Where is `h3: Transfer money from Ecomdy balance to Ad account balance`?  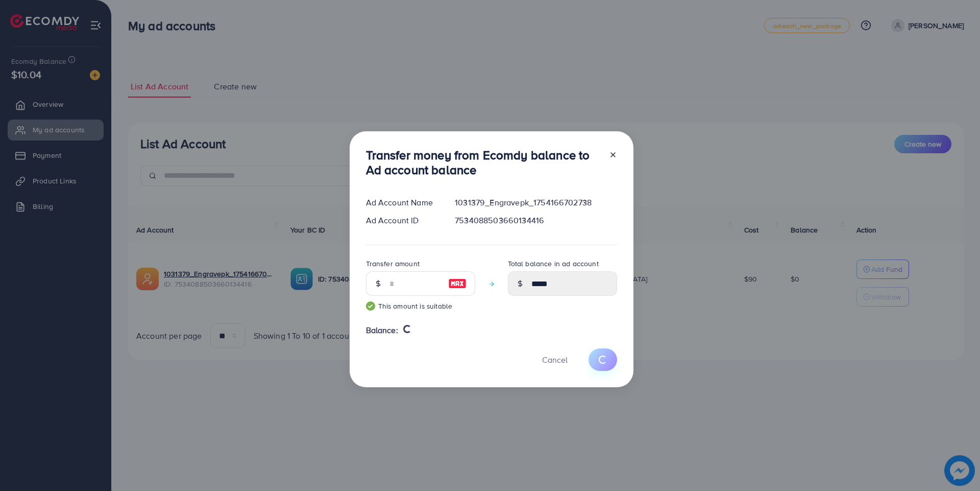 h3: Transfer money from Ecomdy balance to Ad account balance is located at coordinates (483, 163).